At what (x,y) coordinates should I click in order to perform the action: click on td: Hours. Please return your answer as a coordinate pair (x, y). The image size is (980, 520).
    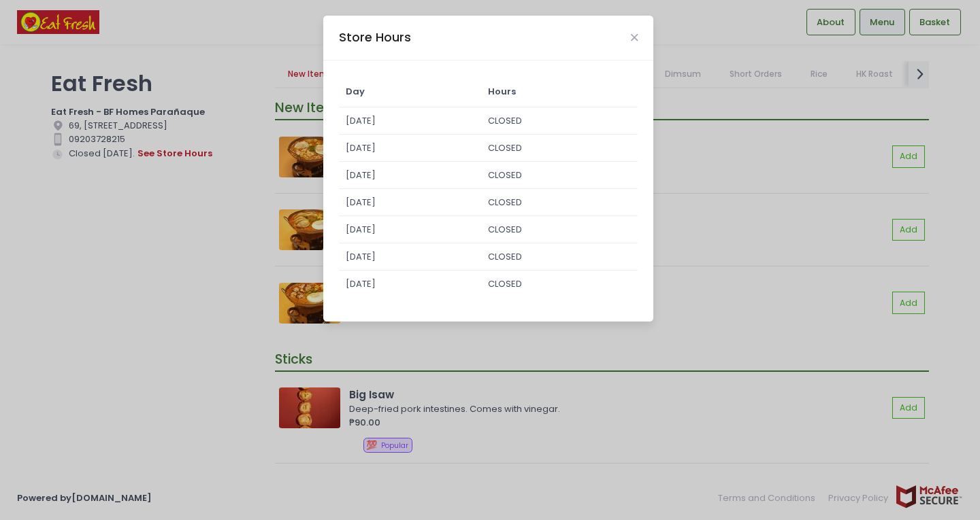
    Looking at the image, I should click on (560, 91).